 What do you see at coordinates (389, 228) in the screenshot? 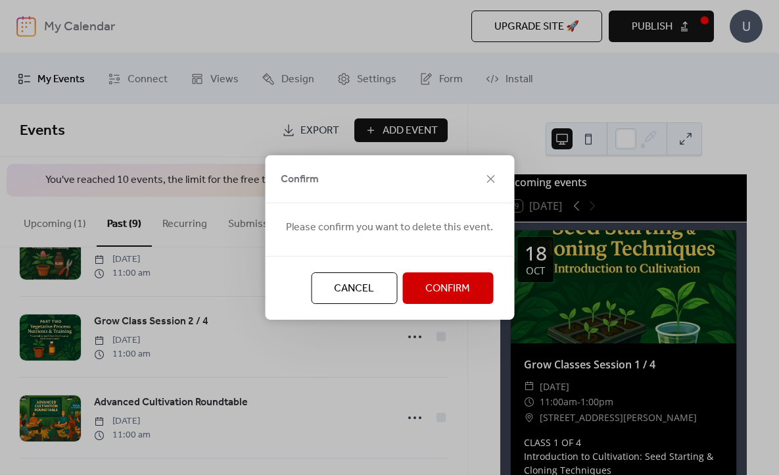
I see `span: Please confirm you want to delete this event.` at bounding box center [389, 228].